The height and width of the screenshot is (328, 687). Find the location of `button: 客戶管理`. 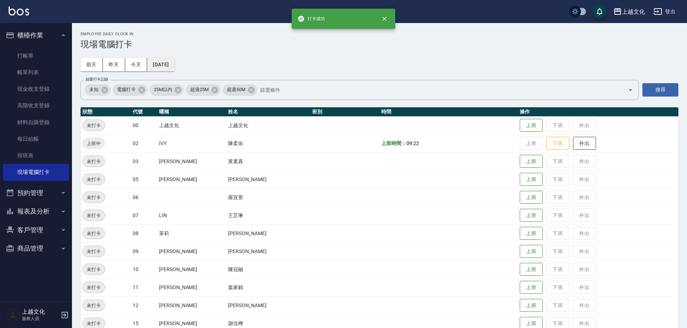

button: 客戶管理 is located at coordinates (36, 230).